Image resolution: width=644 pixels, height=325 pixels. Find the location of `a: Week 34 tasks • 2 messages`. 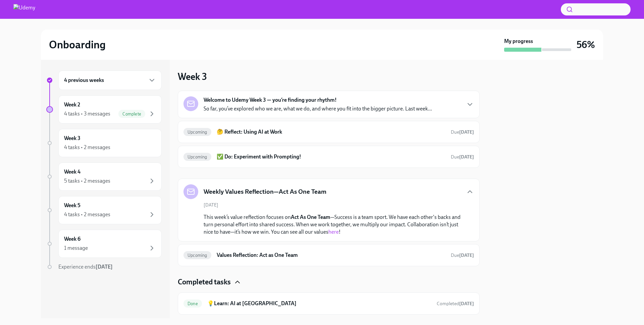

a: Week 34 tasks • 2 messages is located at coordinates (104, 143).